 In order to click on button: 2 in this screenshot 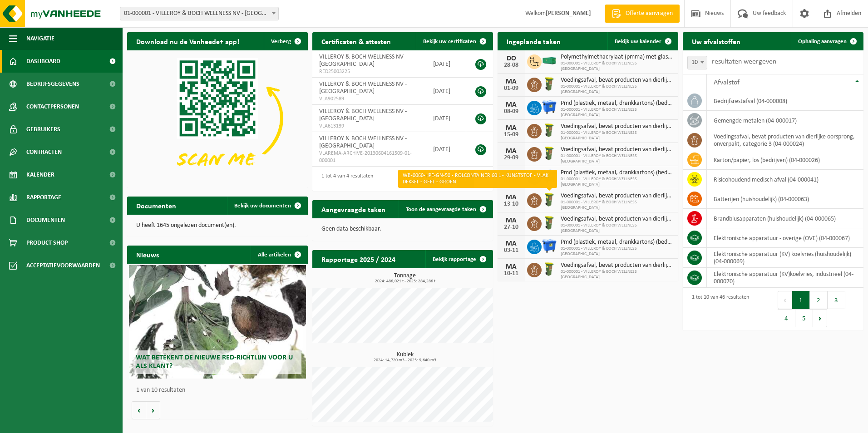, I will do `click(818, 300)`.